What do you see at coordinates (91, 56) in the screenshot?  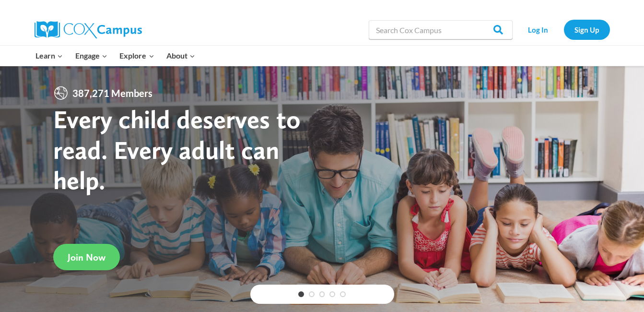 I see `span: Engage` at bounding box center [91, 56].